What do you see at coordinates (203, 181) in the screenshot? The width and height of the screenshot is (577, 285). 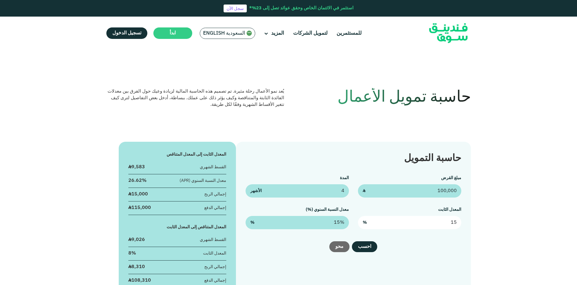 I see `div: معدل النسبة السنوي (APR)` at bounding box center [203, 181].